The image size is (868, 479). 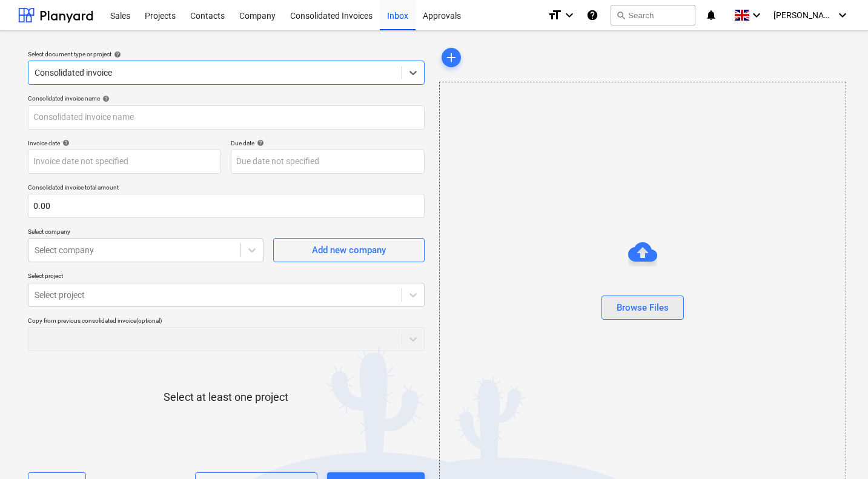 What do you see at coordinates (226, 398) in the screenshot?
I see `p: Select at least one project` at bounding box center [226, 398].